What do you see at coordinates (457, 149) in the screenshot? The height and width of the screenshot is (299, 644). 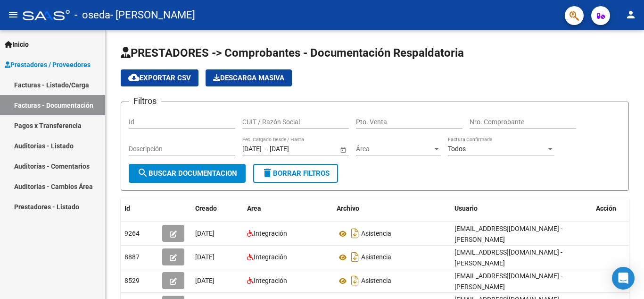 I see `span: Todos` at bounding box center [457, 149].